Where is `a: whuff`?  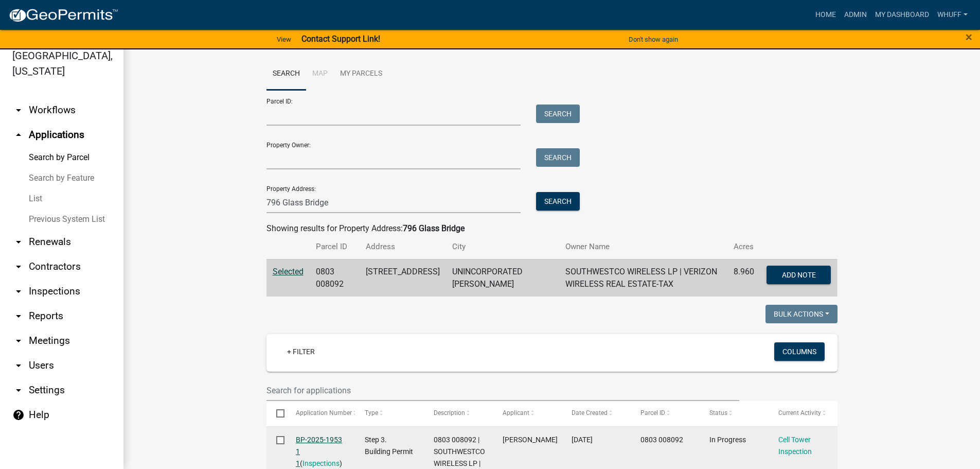 a: whuff is located at coordinates (952, 15).